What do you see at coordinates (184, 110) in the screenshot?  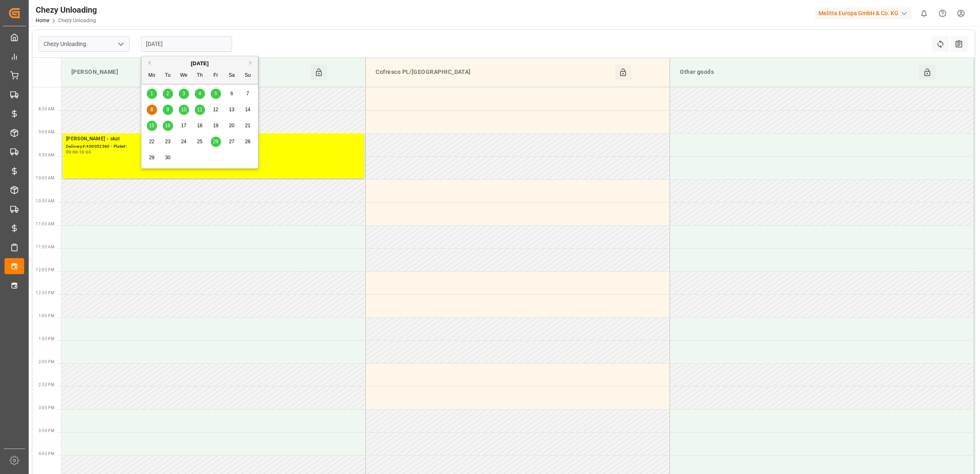 I see `span: 10` at bounding box center [184, 110].